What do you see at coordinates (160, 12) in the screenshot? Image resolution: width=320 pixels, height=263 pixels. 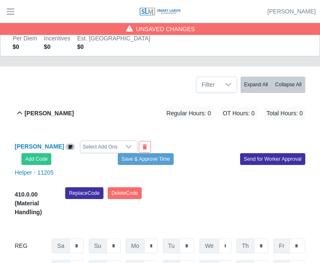 I see `img: SLM Logo` at bounding box center [160, 12].